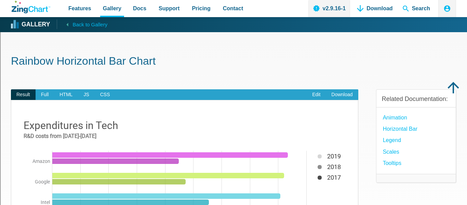 The image size is (467, 205). Describe the element at coordinates (82, 24) in the screenshot. I see `a: Back to Gallery` at that location.